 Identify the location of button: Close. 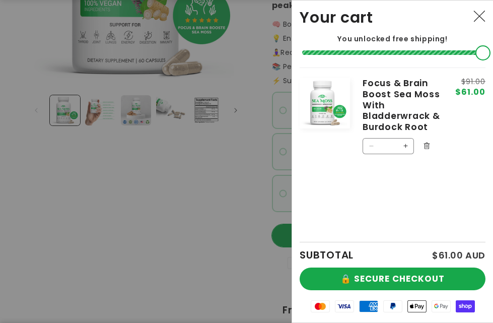
(480, 17).